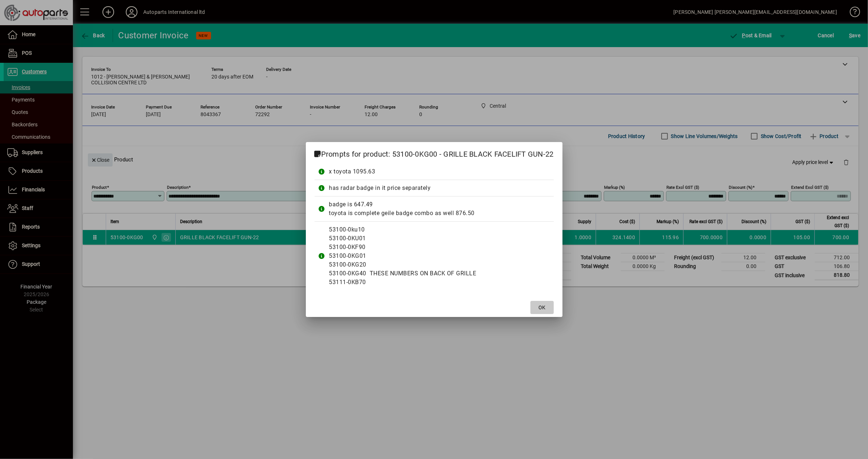 Image resolution: width=868 pixels, height=459 pixels. What do you see at coordinates (434, 152) in the screenshot?
I see `h2: Prompts for product: 53100-0KG00 - GRILLE BLACK FACELIFT GUN-22` at bounding box center [434, 152].